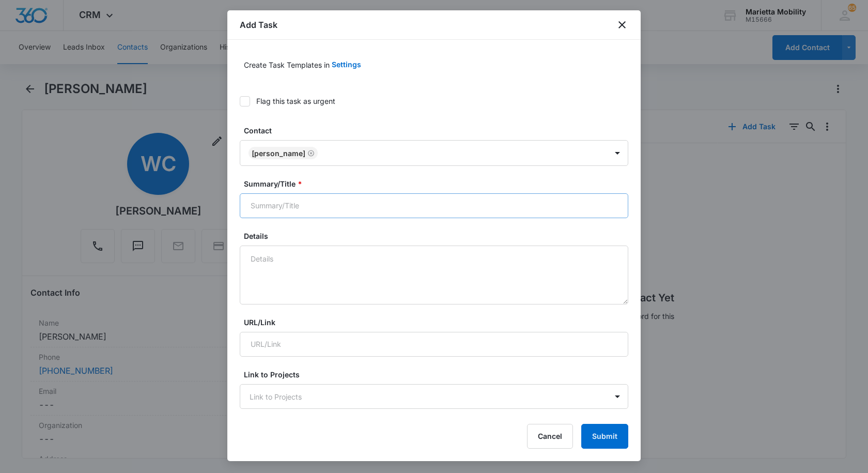 This screenshot has height=473, width=868. Describe the element at coordinates (438, 236) in the screenshot. I see `label: Details` at that location.